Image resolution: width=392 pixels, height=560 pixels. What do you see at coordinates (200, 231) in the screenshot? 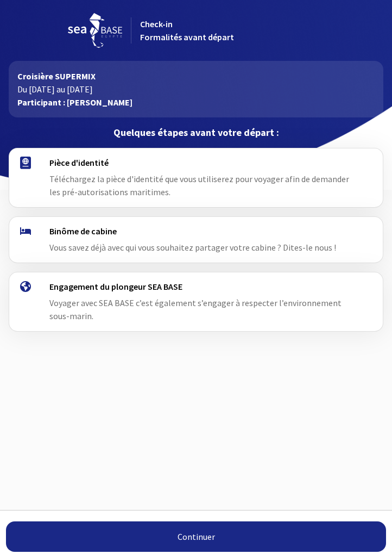
I see `h4: Binôme de cabine` at bounding box center [200, 231].